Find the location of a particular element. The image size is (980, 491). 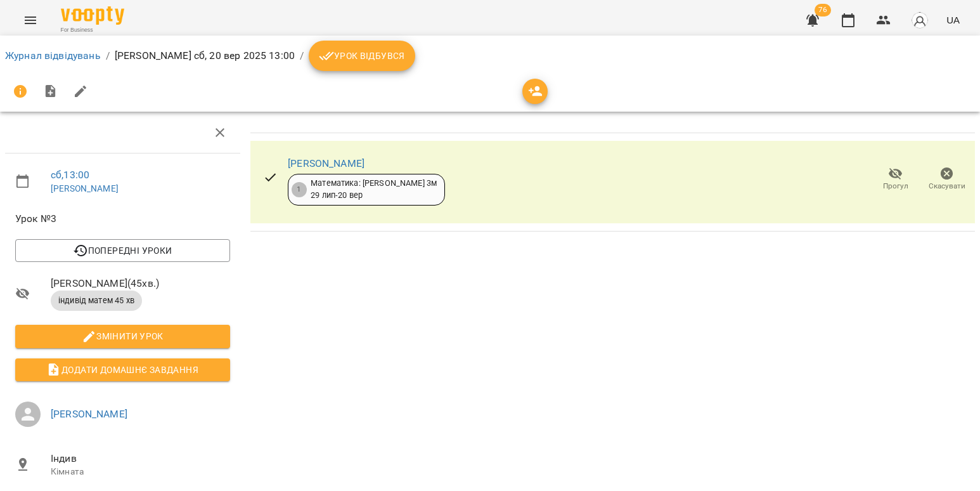

span: For Business is located at coordinates (92, 30).